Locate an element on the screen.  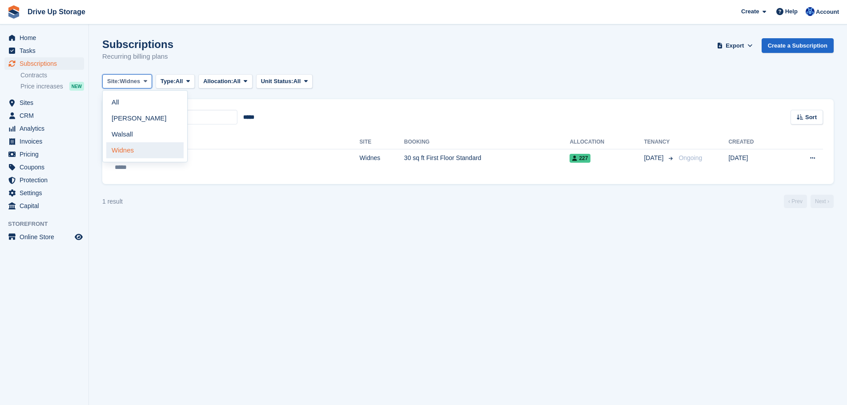
span: Home is located at coordinates (46, 38).